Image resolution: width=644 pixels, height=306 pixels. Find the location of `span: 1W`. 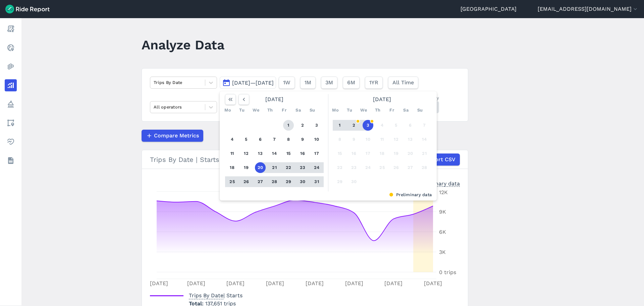

span: 1W is located at coordinates (287, 82).